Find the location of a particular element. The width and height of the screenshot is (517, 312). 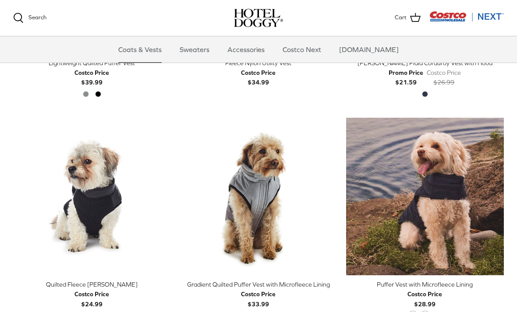

div: Fleece Nylon Utility Vest is located at coordinates (258, 63).